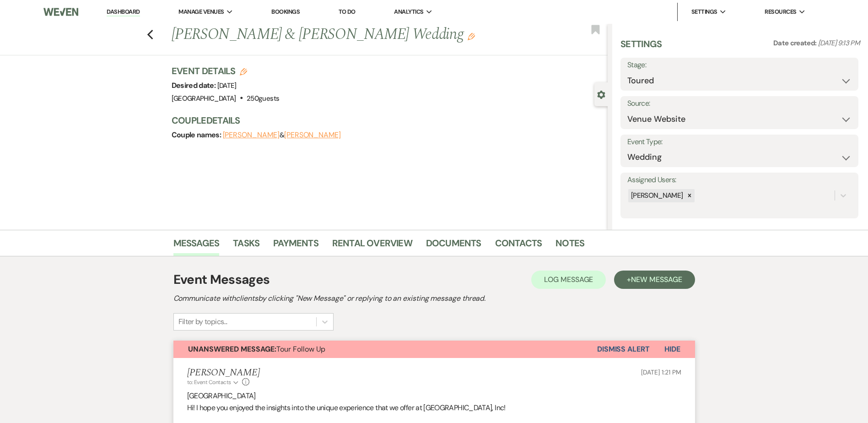 This screenshot has width=868, height=423. I want to click on h2: Communicate with clients by clicking "New Message" or replying to an existing message thread., so click(434, 299).